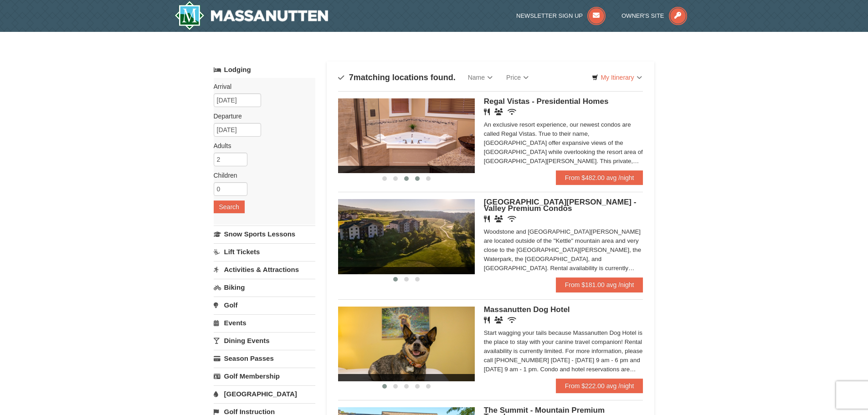  Describe the element at coordinates (252, 16) in the screenshot. I see `a: Massanutten Resort` at that location.